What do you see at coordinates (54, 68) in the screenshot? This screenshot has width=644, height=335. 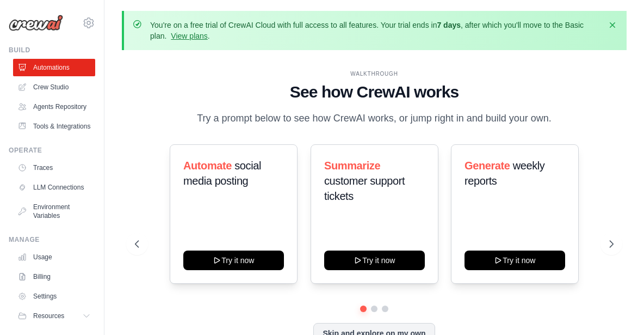 I see `a: Automations` at bounding box center [54, 68].